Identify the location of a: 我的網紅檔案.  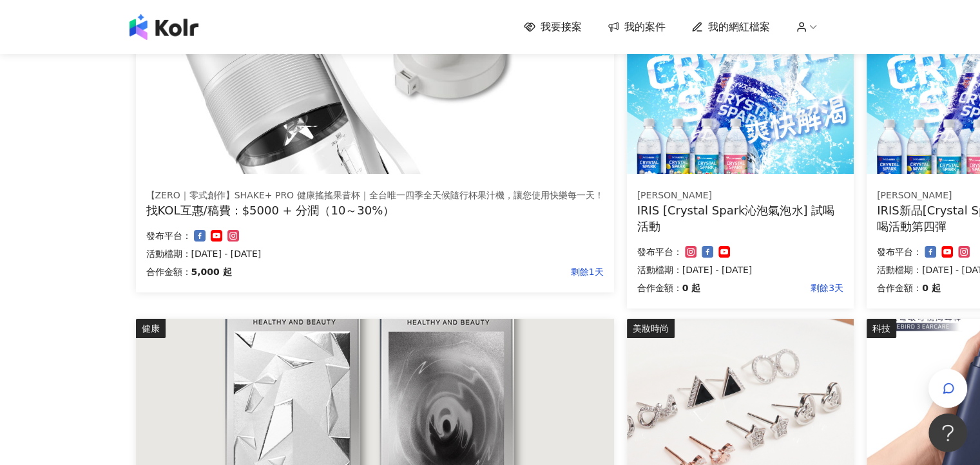
(731, 27).